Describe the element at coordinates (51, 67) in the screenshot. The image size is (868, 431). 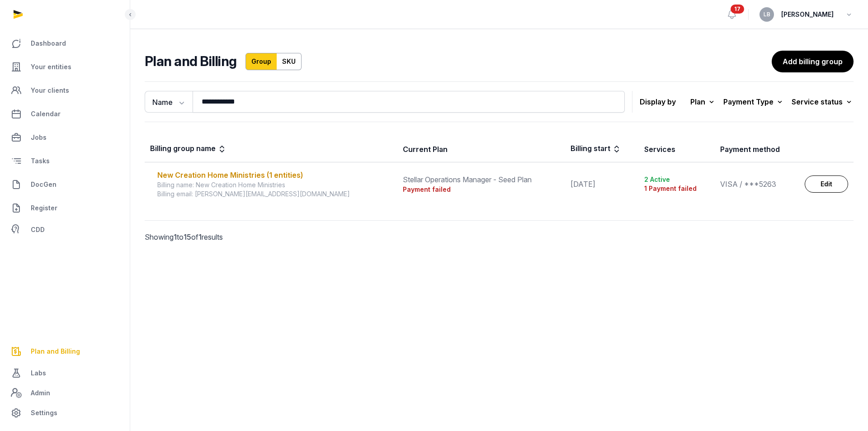
I see `span: Your entities` at that location.